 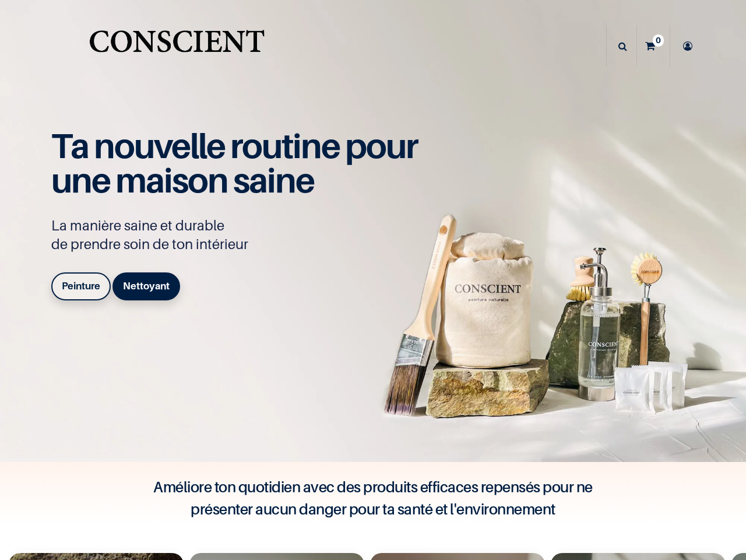 What do you see at coordinates (177, 46) in the screenshot?
I see `span: Logo of Conscient` at bounding box center [177, 46].